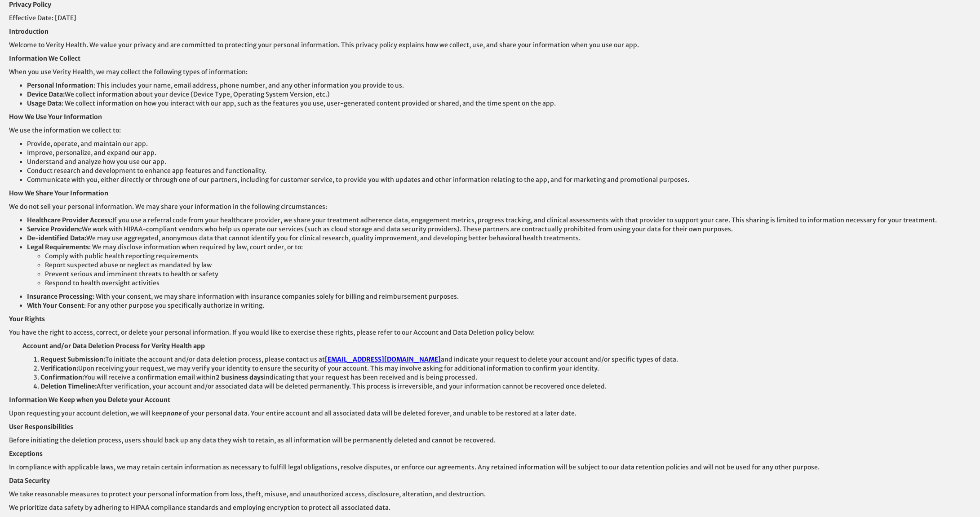  What do you see at coordinates (490, 467) in the screenshot?
I see `p: In compliance with applicable laws, we may retain certain information as necessary to fulfill leg...` at bounding box center [490, 467].